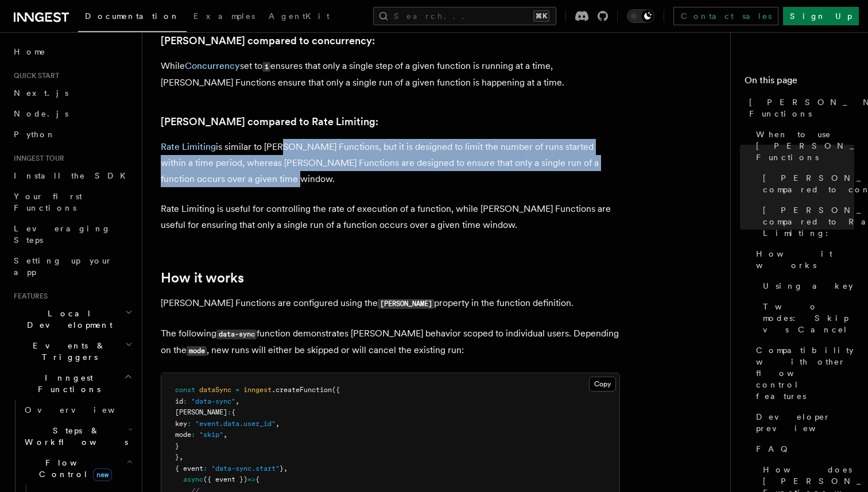 This screenshot has height=492, width=868. What do you see at coordinates (808, 286) in the screenshot?
I see `span: Using a key` at bounding box center [808, 286].